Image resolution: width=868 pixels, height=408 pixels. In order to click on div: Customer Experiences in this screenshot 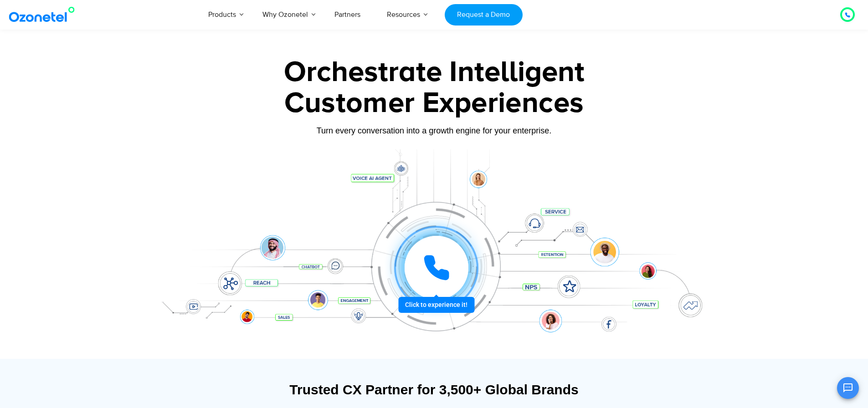, I will do `click(434, 103)`.